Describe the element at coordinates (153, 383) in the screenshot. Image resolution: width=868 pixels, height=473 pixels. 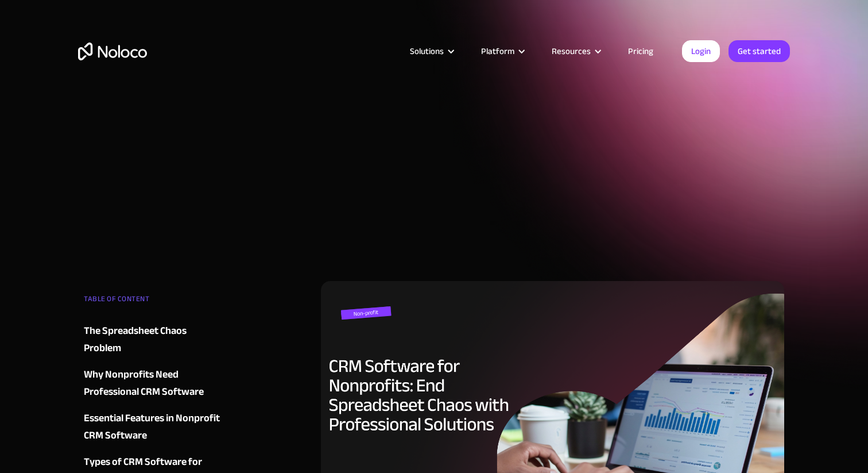
I see `a: Why Nonprofits Need Professional CRM Software` at that location.